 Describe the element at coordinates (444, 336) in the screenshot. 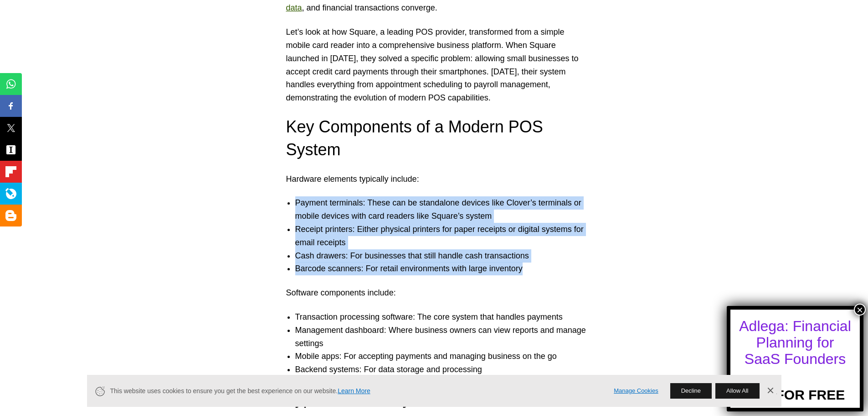

I see `li: Management dashboard: Where business owners can view reports and manage settings` at that location.